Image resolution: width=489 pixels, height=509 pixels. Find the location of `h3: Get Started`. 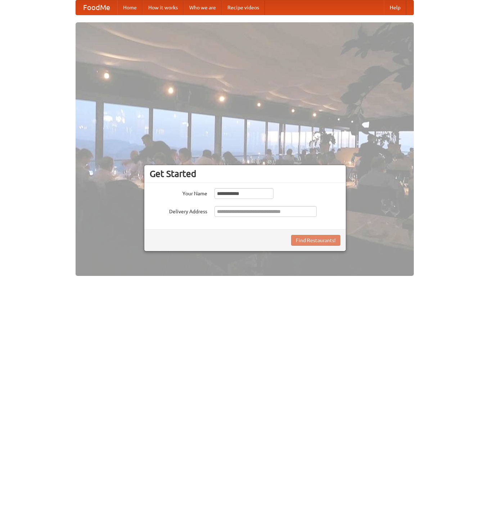

h3: Get Started is located at coordinates (245, 174).